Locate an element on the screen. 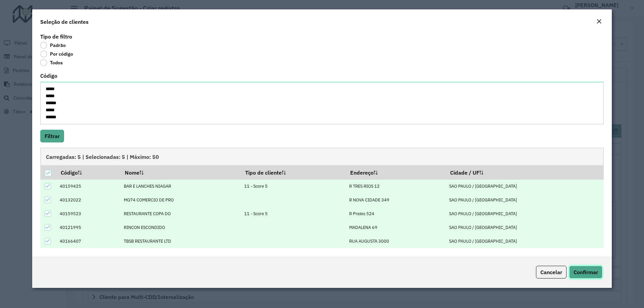 This screenshot has width=644, height=308. td: 40159425 is located at coordinates (88, 186).